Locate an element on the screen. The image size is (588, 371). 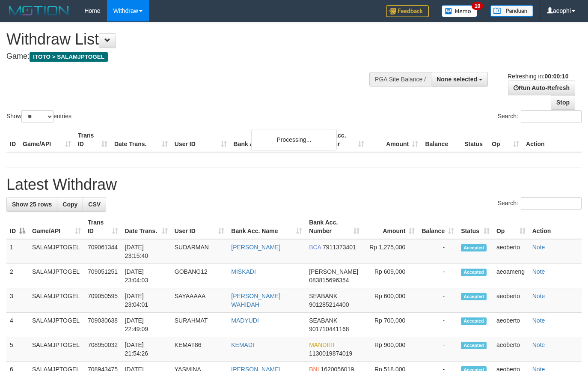
span: Copy 1130019874019 to clipboard is located at coordinates (331, 353).